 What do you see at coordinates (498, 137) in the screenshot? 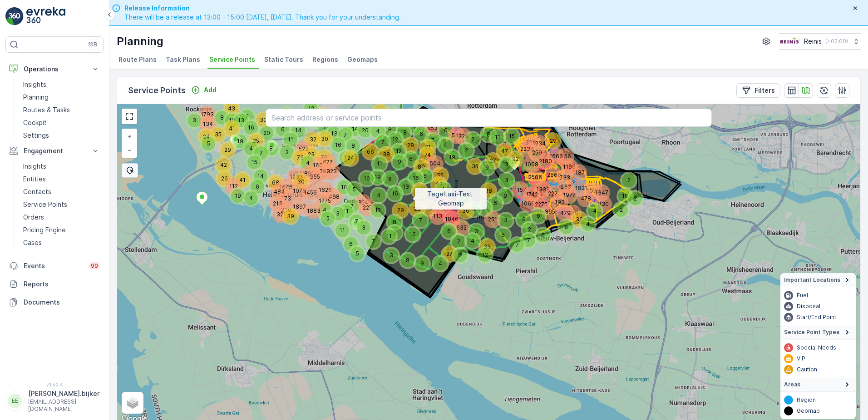
I see `div: 11` at bounding box center [498, 137].